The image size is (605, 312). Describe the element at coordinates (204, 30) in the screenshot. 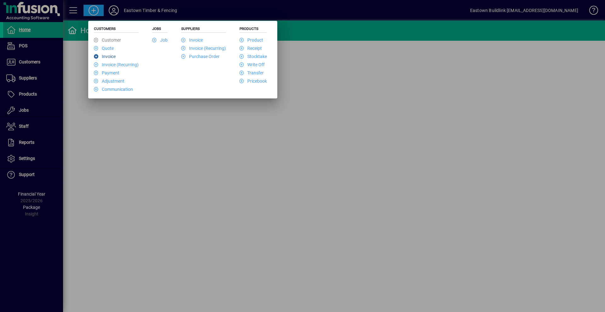

I see `h5: Suppliers` at that location.